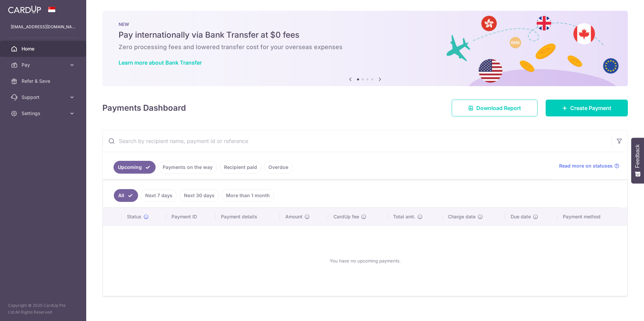 The width and height of the screenshot is (644, 321). What do you see at coordinates (241, 167) in the screenshot?
I see `a: Recipient paid` at bounding box center [241, 167].